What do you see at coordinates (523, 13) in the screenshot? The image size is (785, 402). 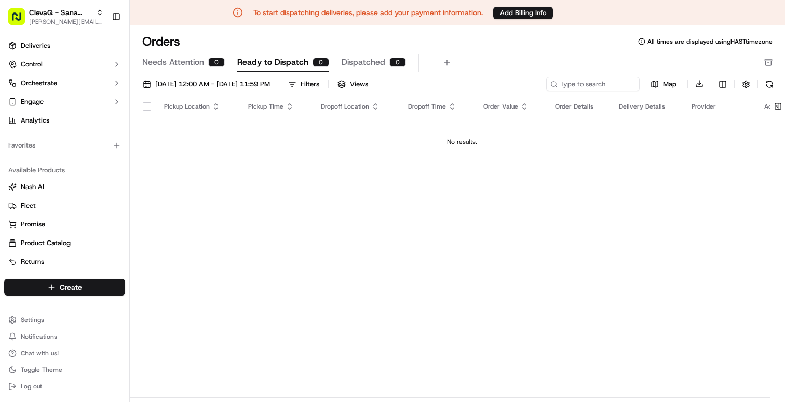 I see `button: Add Billing Info` at bounding box center [523, 13].